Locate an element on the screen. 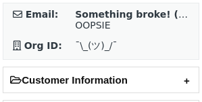 The width and height of the screenshot is (202, 102). span: OOPSIE is located at coordinates (93, 25).